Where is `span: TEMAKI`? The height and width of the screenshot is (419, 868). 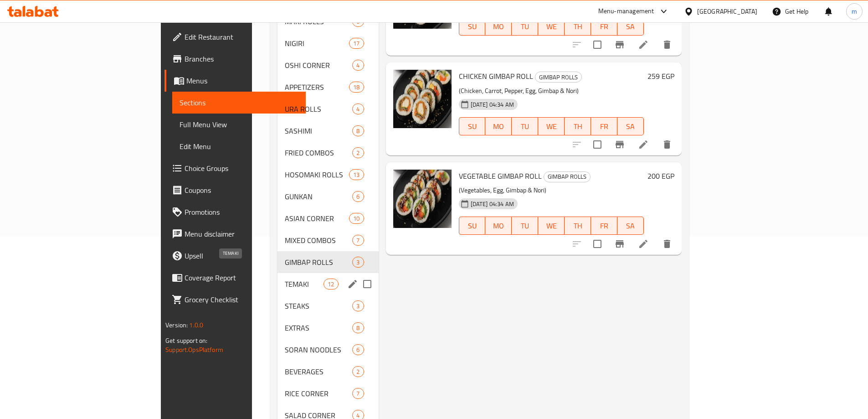 span: TEMAKI is located at coordinates (304, 284).